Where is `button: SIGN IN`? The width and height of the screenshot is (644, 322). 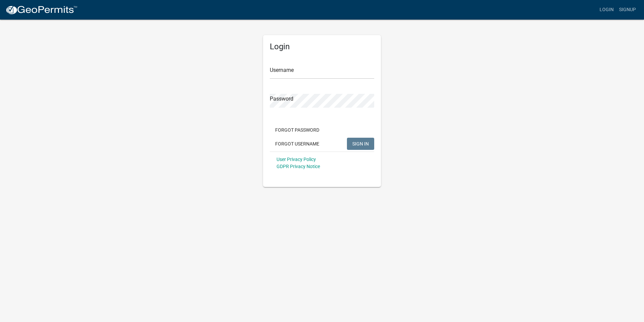 button: SIGN IN is located at coordinates (360, 144).